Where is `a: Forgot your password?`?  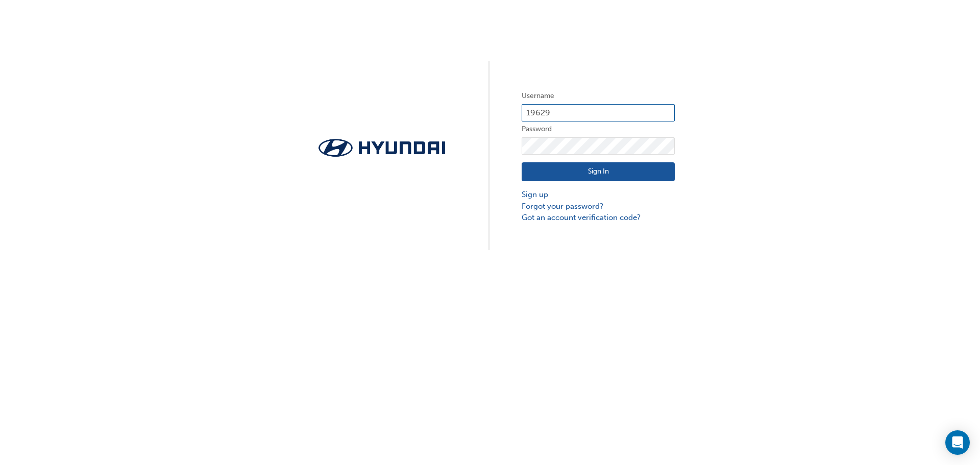 a: Forgot your password? is located at coordinates (599, 206).